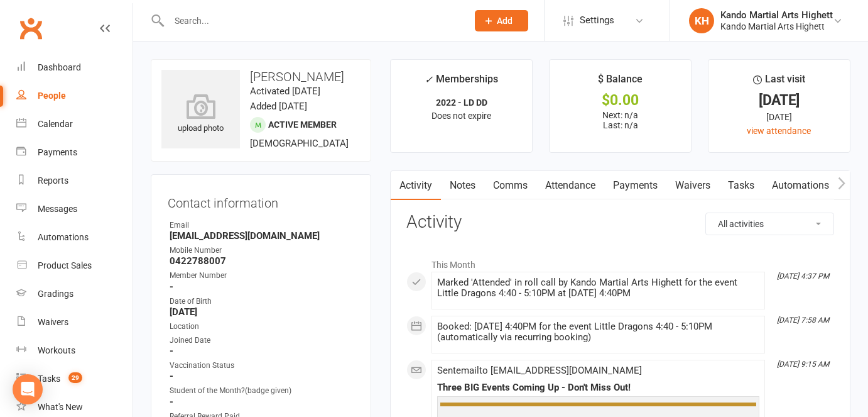  Describe the element at coordinates (74, 181) in the screenshot. I see `a: Reports` at that location.